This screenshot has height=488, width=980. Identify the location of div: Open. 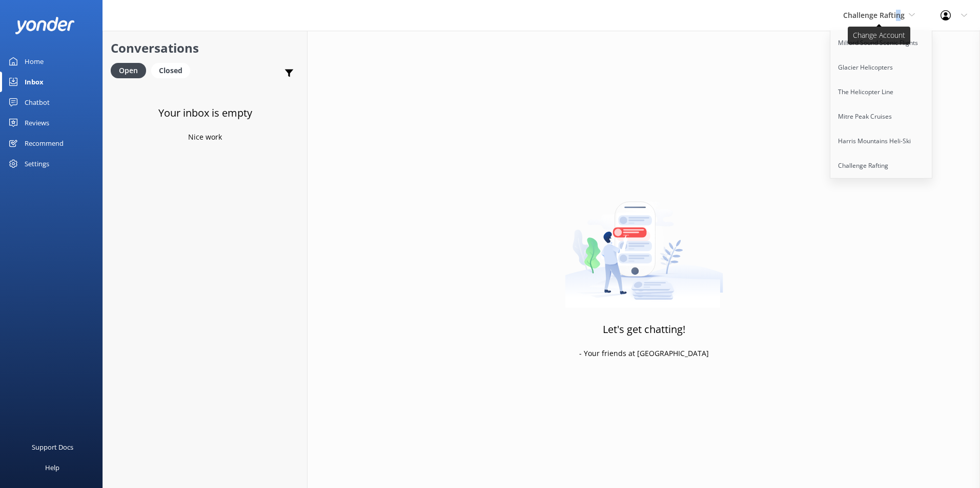
(128, 70).